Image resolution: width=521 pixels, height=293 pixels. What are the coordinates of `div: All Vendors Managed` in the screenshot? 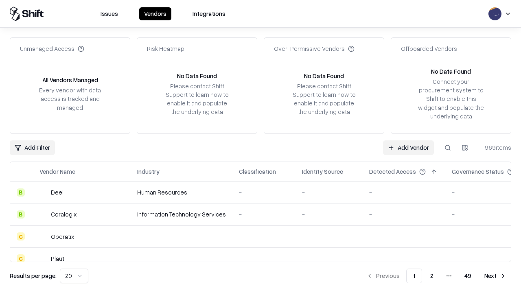 It's located at (70, 80).